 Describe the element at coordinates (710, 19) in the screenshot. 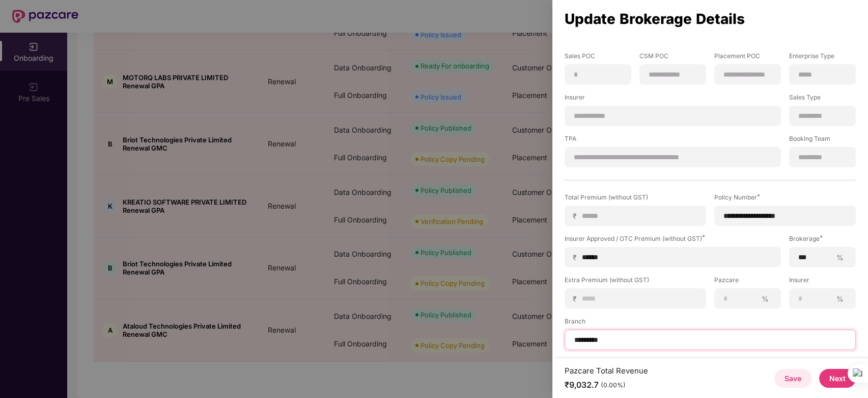

I see `div: Update Brokerage Details` at that location.